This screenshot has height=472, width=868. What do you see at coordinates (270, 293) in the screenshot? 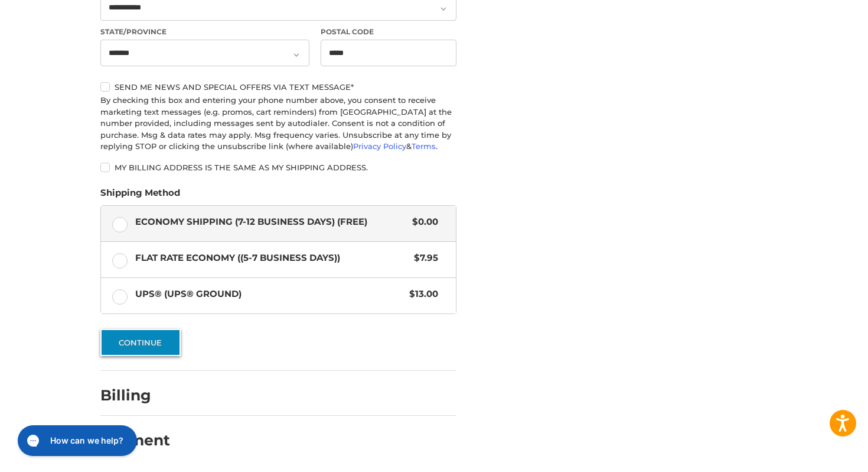
I see `span: UPS® (UPS® Ground)` at bounding box center [270, 293].